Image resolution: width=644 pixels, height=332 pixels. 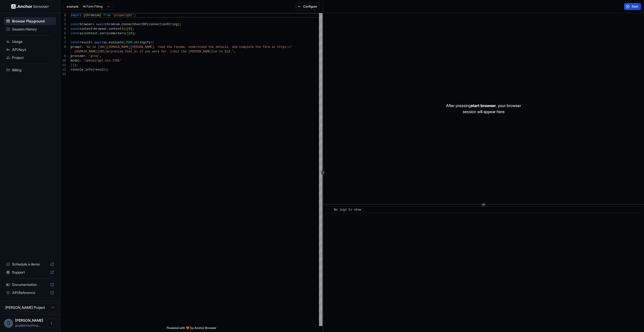 What do you see at coordinates (94, 56) in the screenshot?
I see `span: 'groq'` at bounding box center [94, 56].